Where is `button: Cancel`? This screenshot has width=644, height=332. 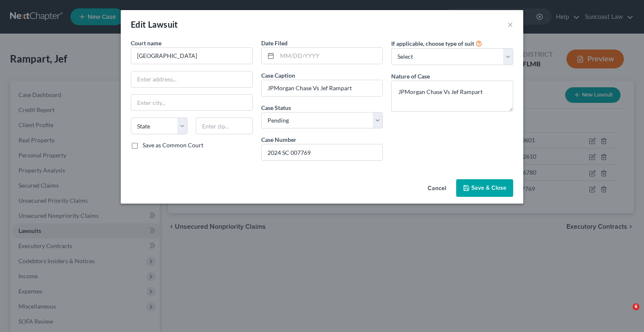 button: Cancel is located at coordinates (437, 188).